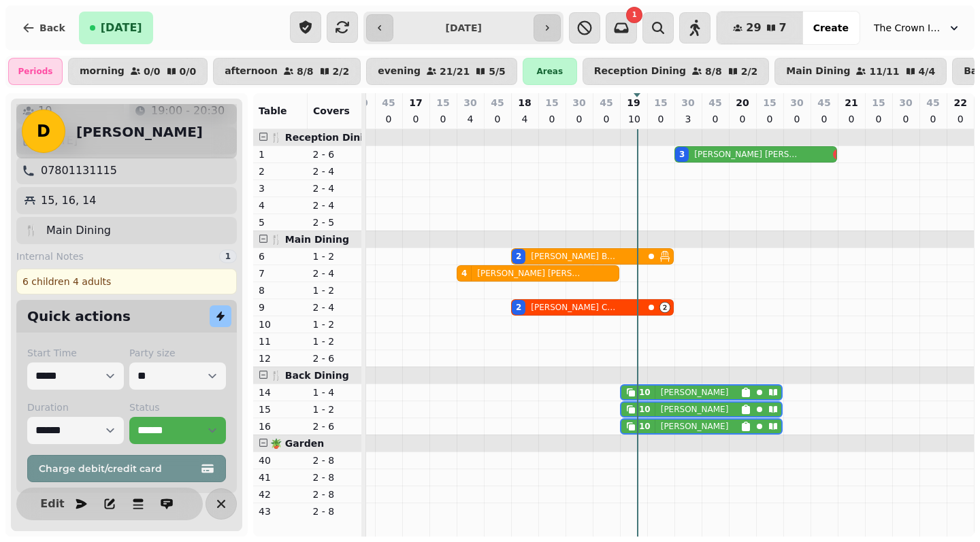 The image size is (980, 542). Describe the element at coordinates (310, 240) in the screenshot. I see `span: 🍴 Main Dining` at that location.